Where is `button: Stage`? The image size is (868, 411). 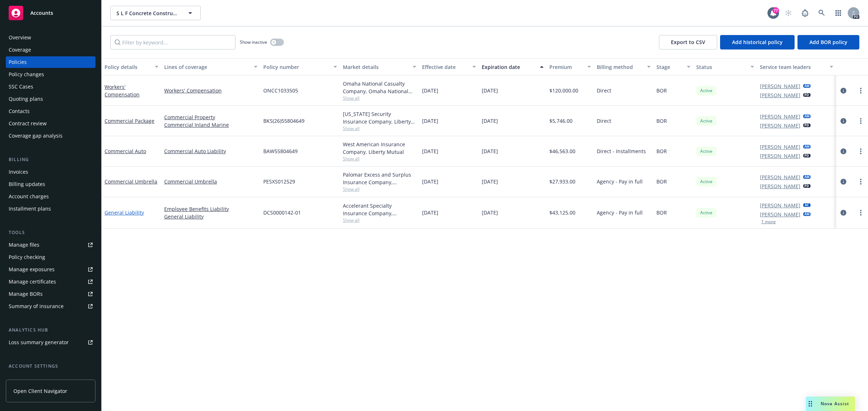
button: Stage is located at coordinates (673, 67).